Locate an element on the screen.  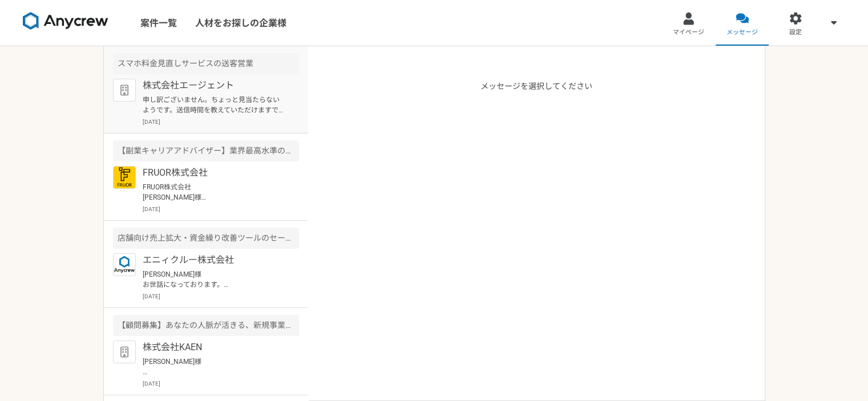
div: スマホ料金見直しサービスの送客営業 is located at coordinates (206, 63).